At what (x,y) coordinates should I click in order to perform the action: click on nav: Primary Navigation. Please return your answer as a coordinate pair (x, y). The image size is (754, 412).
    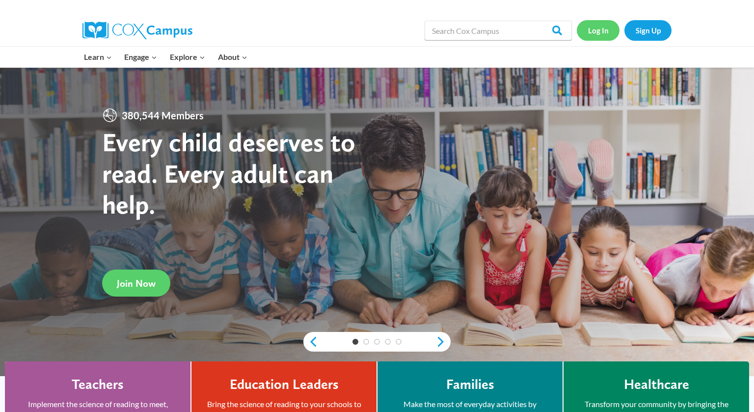
    Looking at the image, I should click on (165, 57).